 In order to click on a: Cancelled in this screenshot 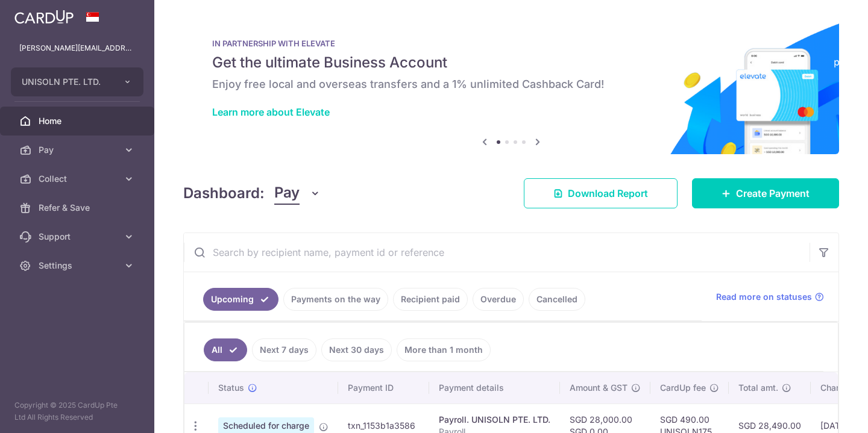, I will do `click(557, 299)`.